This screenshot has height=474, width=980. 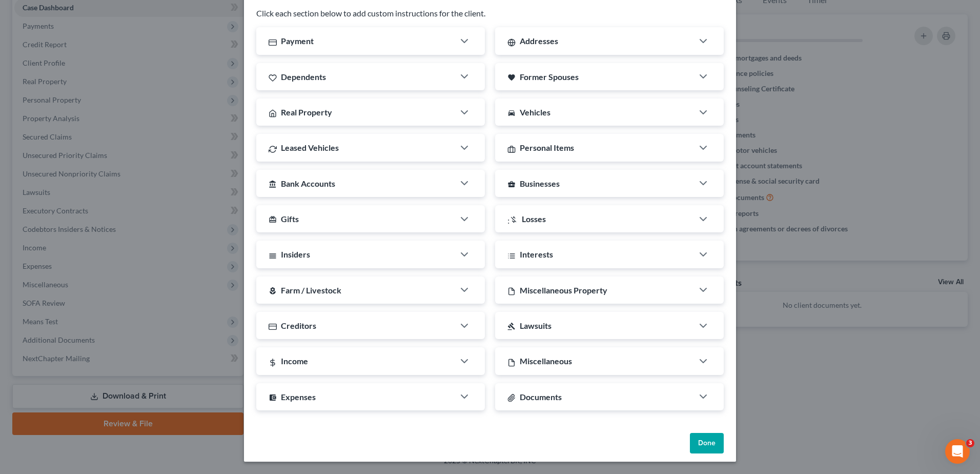 What do you see at coordinates (298, 41) in the screenshot?
I see `span: Payment` at bounding box center [298, 41].